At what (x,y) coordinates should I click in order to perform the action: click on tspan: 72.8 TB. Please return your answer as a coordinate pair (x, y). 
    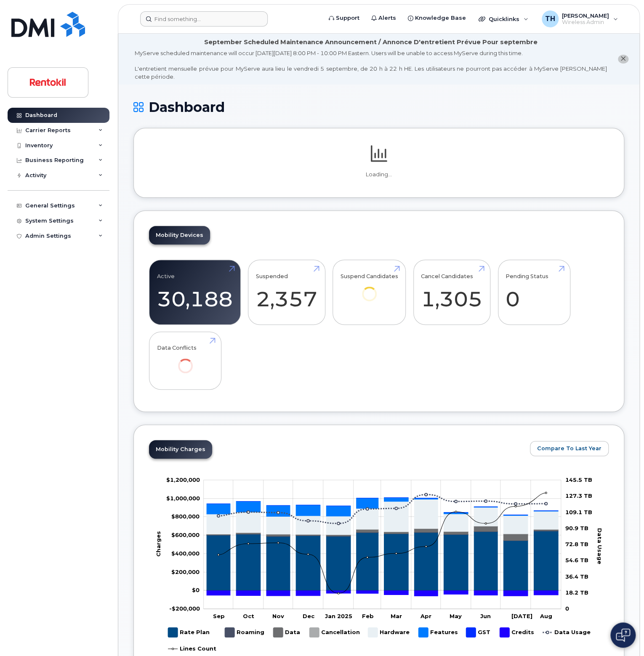
    Looking at the image, I should click on (577, 544).